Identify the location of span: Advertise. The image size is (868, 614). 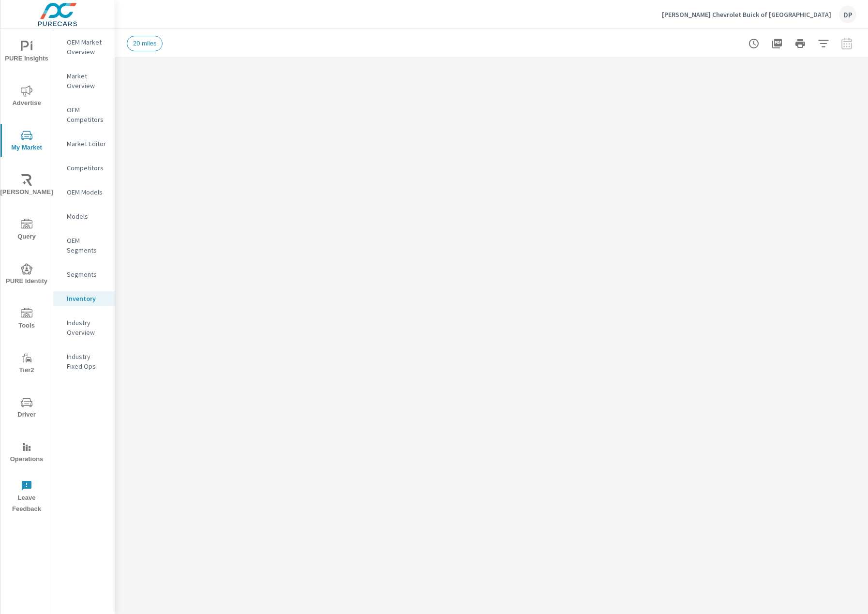
(27, 97).